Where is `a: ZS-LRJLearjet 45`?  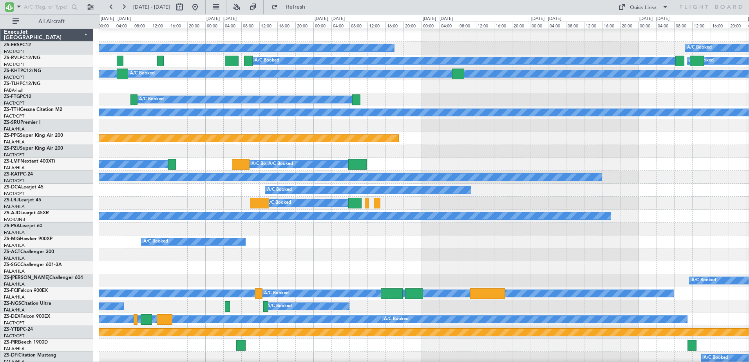
a: ZS-LRJLearjet 45 is located at coordinates (22, 200).